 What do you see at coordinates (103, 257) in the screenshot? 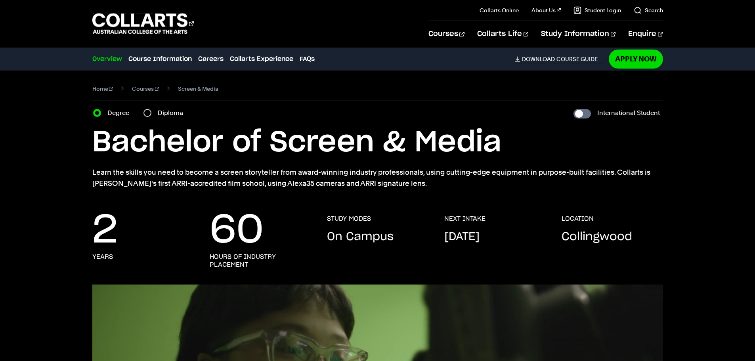
I see `h3: years` at bounding box center [103, 257].